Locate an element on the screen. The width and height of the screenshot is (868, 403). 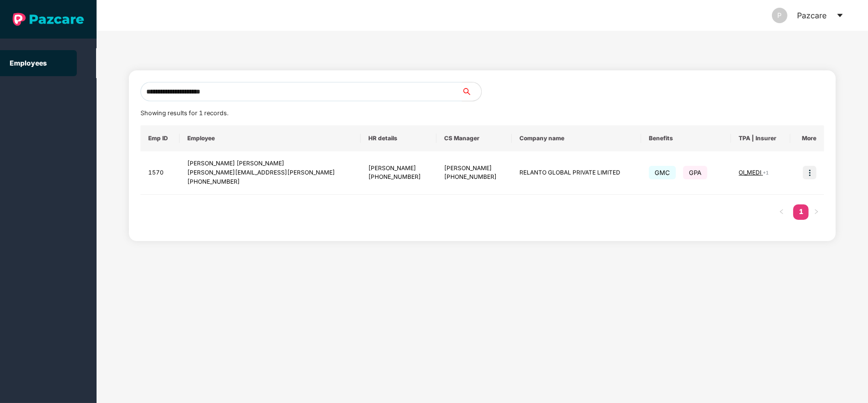
span: GMC is located at coordinates (662, 173).